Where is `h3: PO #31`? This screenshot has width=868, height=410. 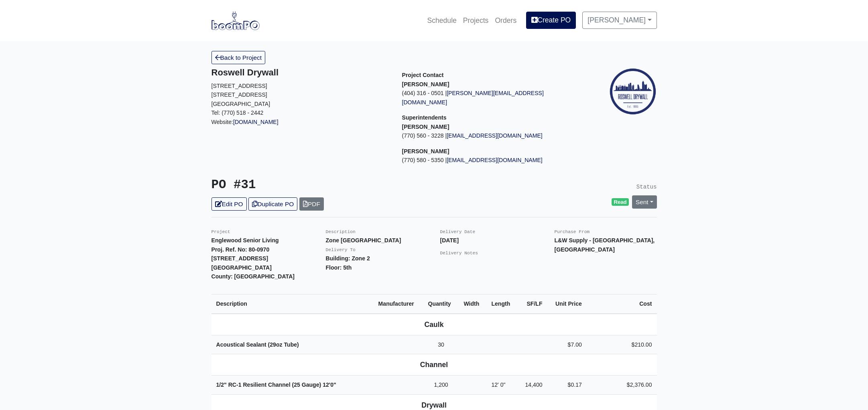
h3: PO #31 is located at coordinates (320, 185).